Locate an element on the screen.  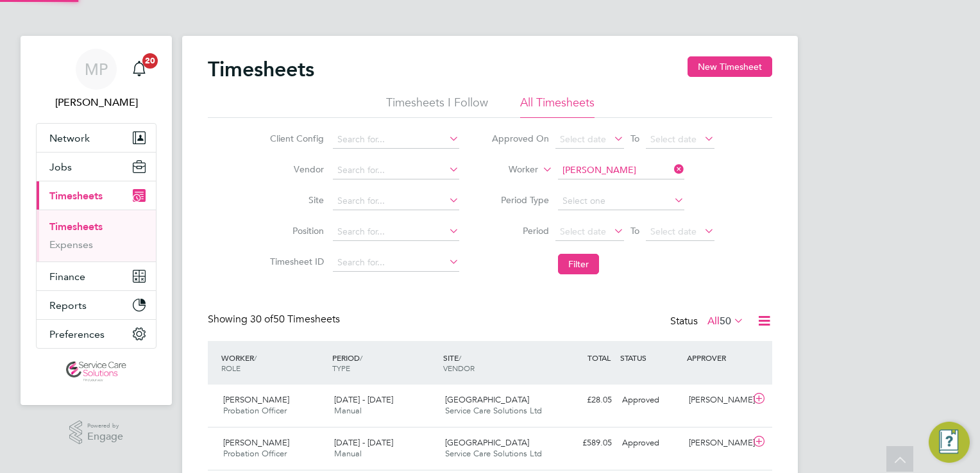
span: 50 Timesheets is located at coordinates (295, 319).